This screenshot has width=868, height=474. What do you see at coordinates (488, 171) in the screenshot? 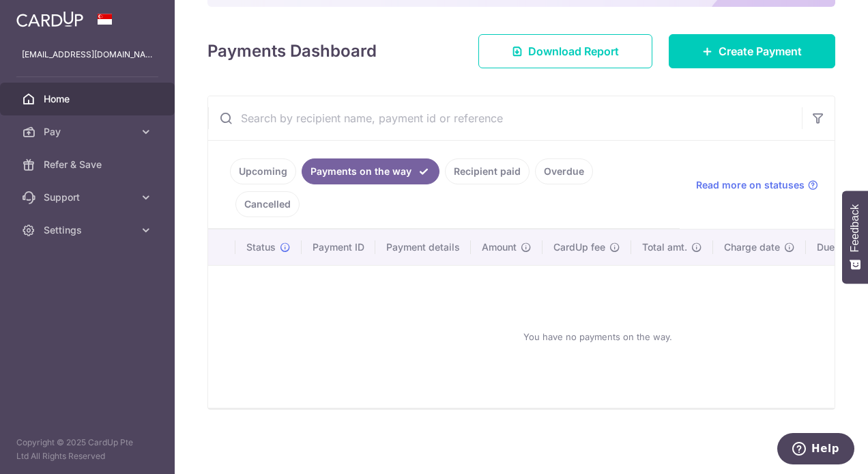
I see `a: Recipient paid` at bounding box center [488, 171].